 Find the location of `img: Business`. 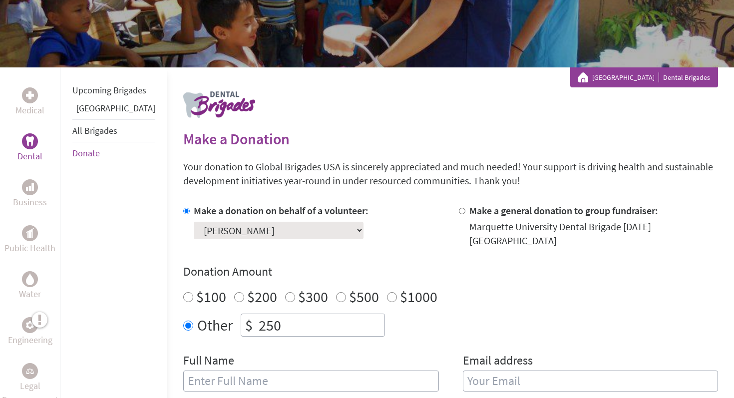

img: Business is located at coordinates (30, 187).